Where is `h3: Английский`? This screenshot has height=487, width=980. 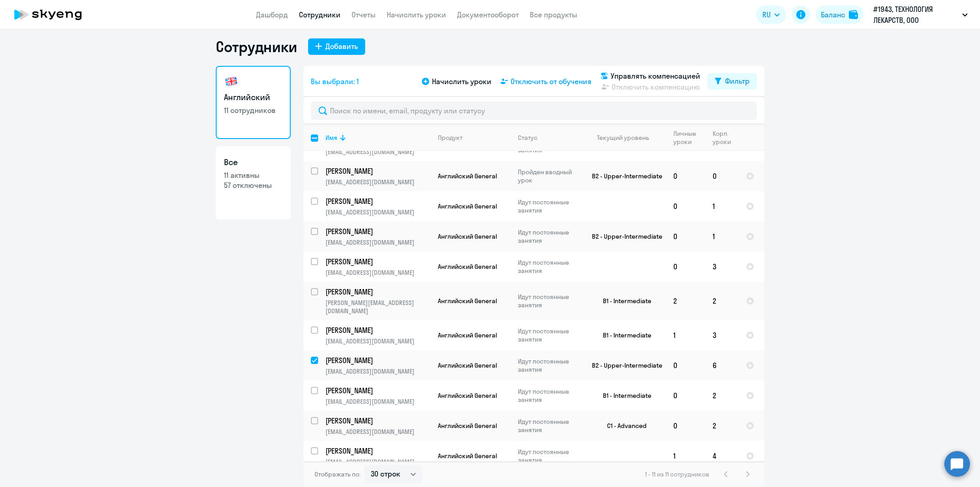 h3: Английский is located at coordinates (253, 97).